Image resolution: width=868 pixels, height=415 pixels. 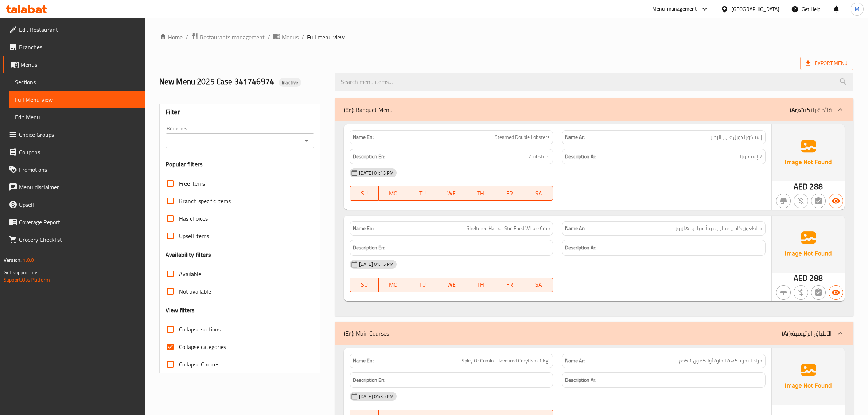 I want to click on strong: Name Ar:, so click(x=575, y=137).